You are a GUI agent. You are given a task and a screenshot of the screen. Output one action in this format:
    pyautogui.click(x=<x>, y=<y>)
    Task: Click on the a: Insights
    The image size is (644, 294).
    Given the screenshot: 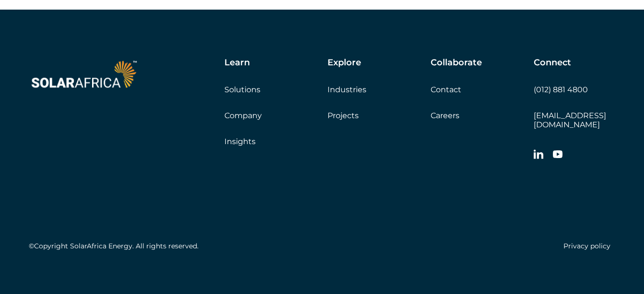 What is the action you would take?
    pyautogui.click(x=240, y=141)
    